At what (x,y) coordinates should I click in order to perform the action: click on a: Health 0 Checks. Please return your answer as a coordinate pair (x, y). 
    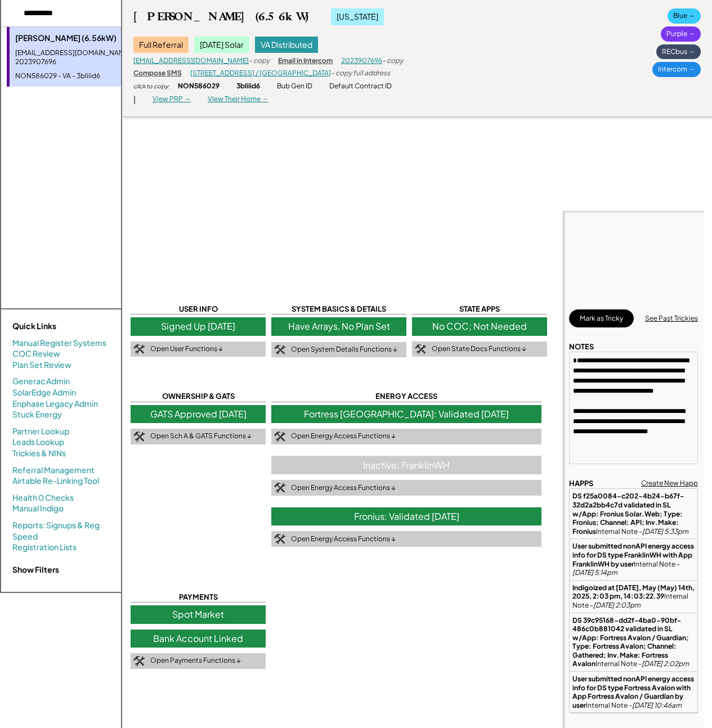
    Looking at the image, I should click on (42, 497).